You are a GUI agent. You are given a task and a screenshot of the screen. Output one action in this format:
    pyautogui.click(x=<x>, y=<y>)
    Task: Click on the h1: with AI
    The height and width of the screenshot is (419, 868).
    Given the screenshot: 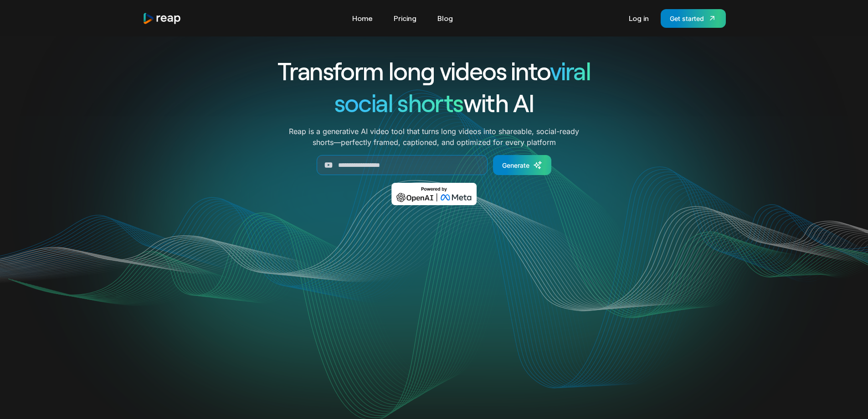 What is the action you would take?
    pyautogui.click(x=434, y=103)
    